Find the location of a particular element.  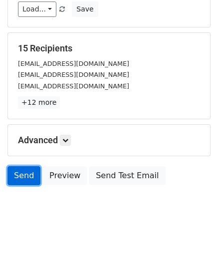

button: Save is located at coordinates (85, 9).